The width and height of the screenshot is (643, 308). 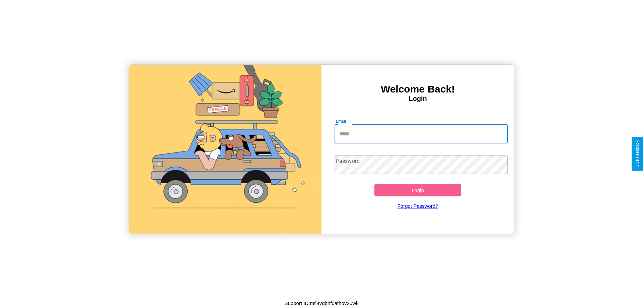 What do you see at coordinates (418, 190) in the screenshot?
I see `button: Login` at bounding box center [418, 190].